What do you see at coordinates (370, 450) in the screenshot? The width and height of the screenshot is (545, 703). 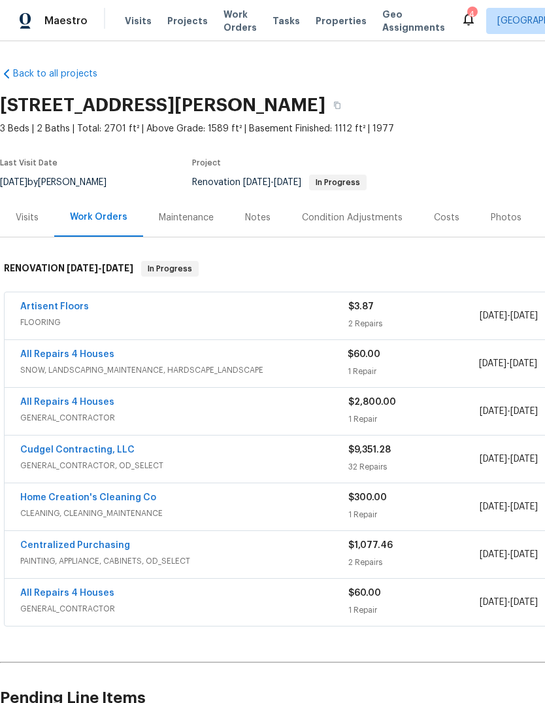 I see `span: $9,351.28` at bounding box center [370, 450].